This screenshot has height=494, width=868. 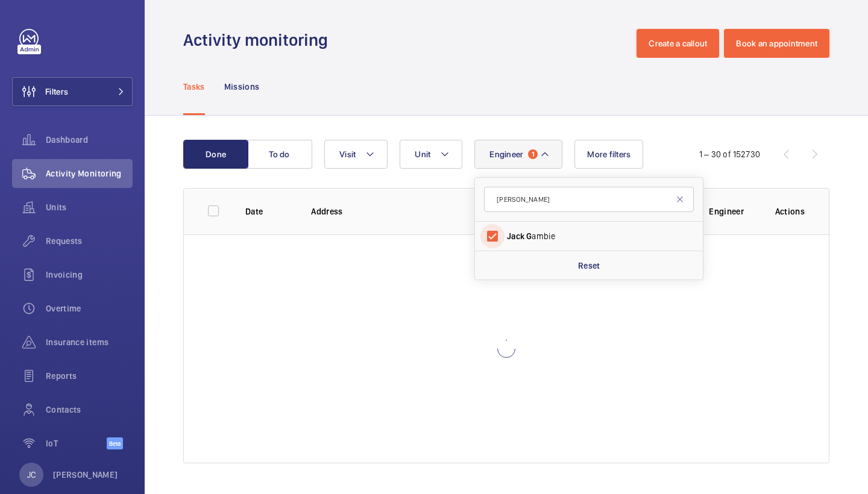 I want to click on p: Engineer, so click(x=732, y=211).